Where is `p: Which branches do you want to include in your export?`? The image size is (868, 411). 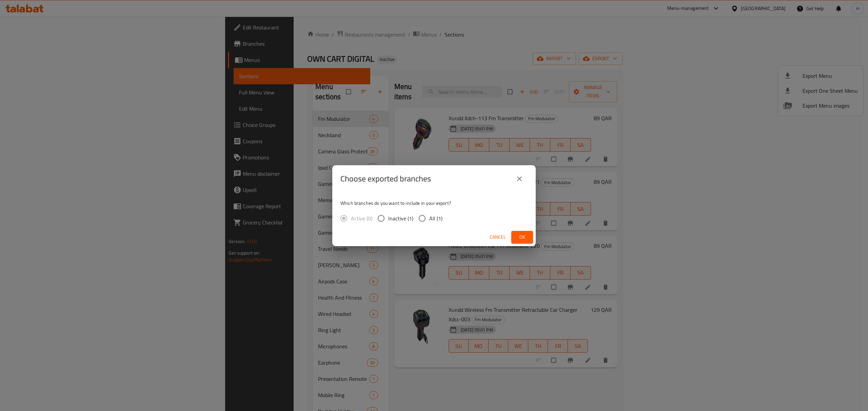
p: Which branches do you want to include in your export? is located at coordinates (434, 203).